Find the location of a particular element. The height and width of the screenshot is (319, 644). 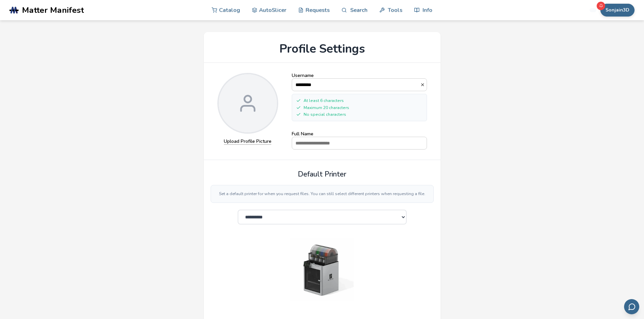

span: Matter Manifest is located at coordinates (53, 10).